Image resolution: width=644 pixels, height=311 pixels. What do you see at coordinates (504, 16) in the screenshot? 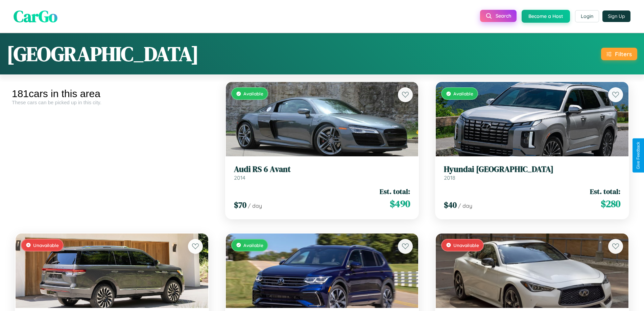
I see `span: Search` at bounding box center [504, 16].